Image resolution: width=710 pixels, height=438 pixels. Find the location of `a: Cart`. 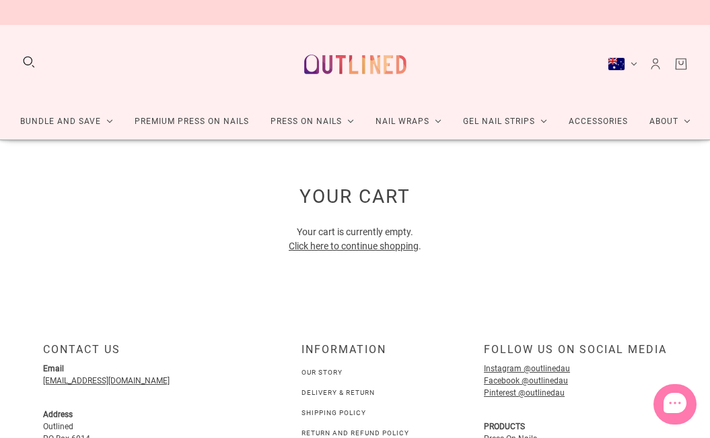

a: Cart is located at coordinates (681, 64).